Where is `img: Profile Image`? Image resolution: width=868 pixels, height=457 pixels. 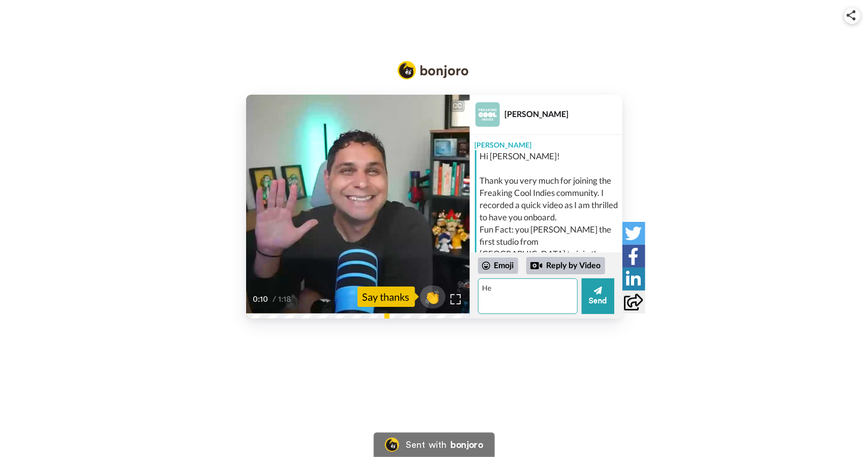 img: Profile Image is located at coordinates (487, 114).